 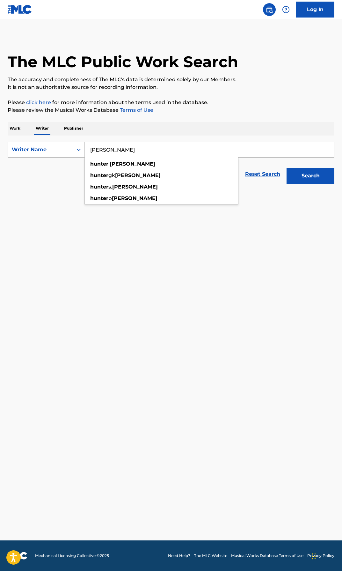 I want to click on form: Search Form, so click(x=171, y=164).